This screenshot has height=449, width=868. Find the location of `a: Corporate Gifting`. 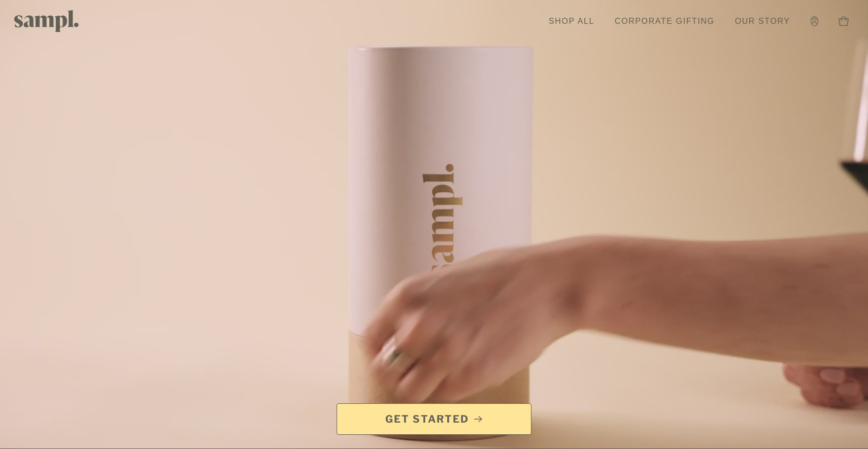

a: Corporate Gifting is located at coordinates (664, 21).